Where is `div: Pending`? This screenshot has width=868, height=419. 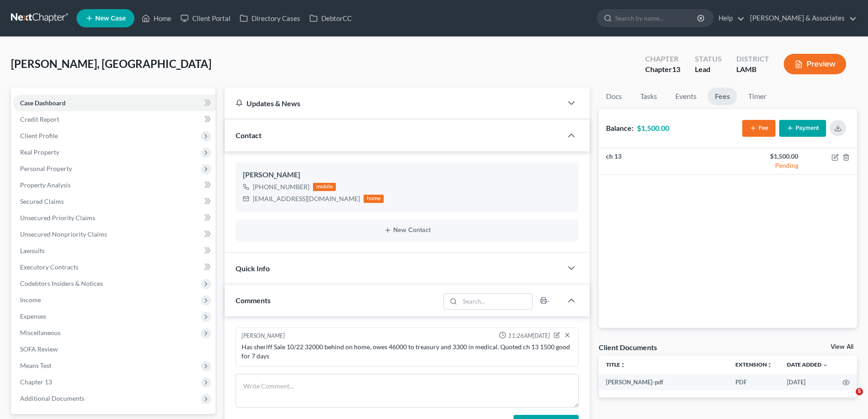
div: Pending is located at coordinates (767, 165).